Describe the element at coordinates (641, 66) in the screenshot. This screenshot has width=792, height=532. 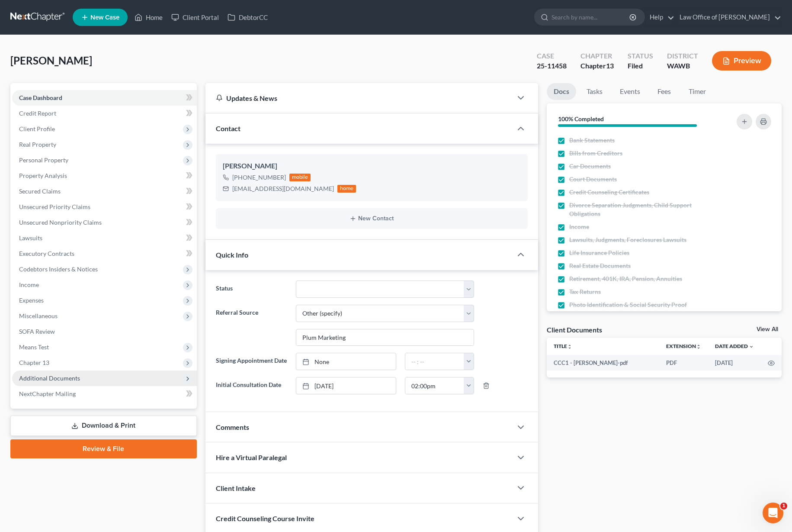
I see `div: Filed` at that location.